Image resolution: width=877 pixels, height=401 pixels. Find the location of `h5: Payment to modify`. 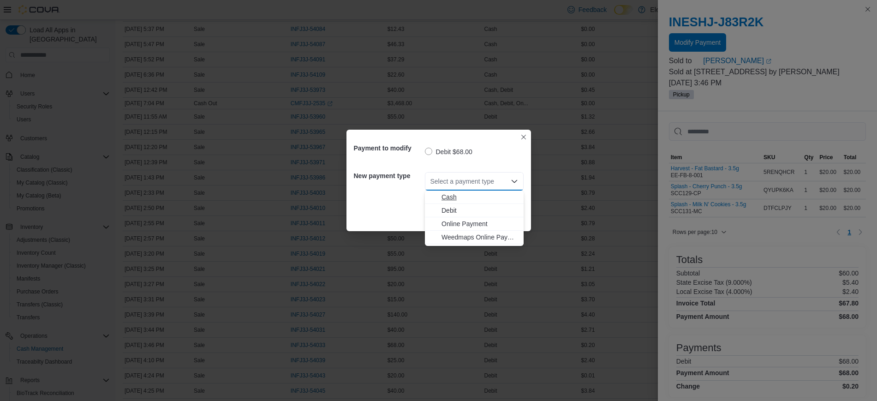

h5: Payment to modify is located at coordinates (388, 148).